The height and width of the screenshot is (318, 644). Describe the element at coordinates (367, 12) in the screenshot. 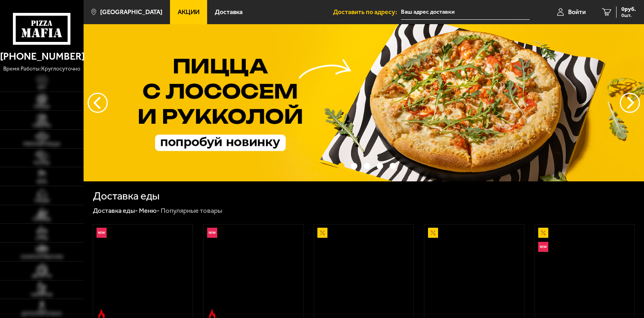

I see `span: Доставить по адресу:` at that location.